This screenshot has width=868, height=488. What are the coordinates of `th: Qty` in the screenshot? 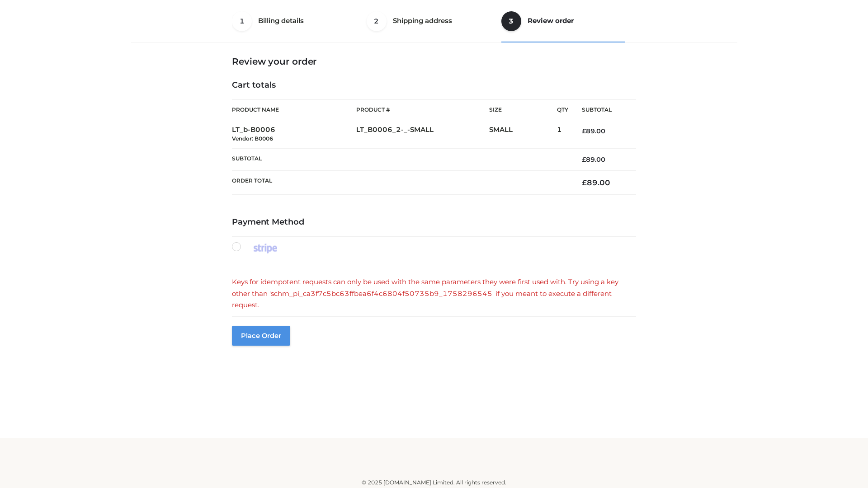 It's located at (562, 110).